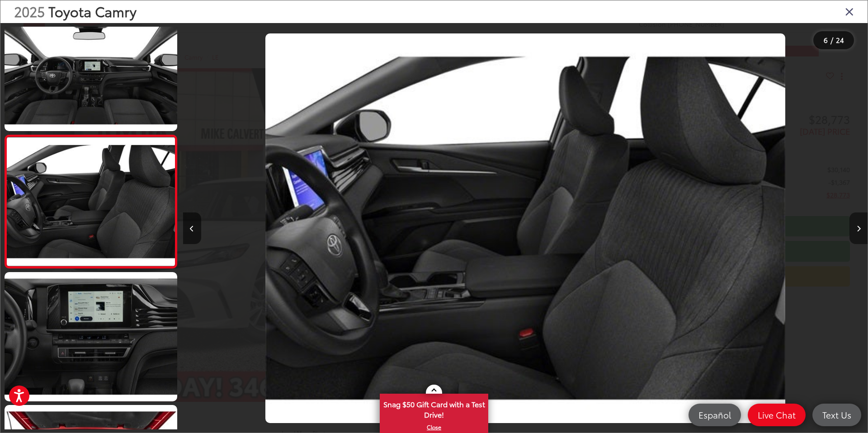 The width and height of the screenshot is (868, 433). I want to click on button: Previous image, so click(192, 228).